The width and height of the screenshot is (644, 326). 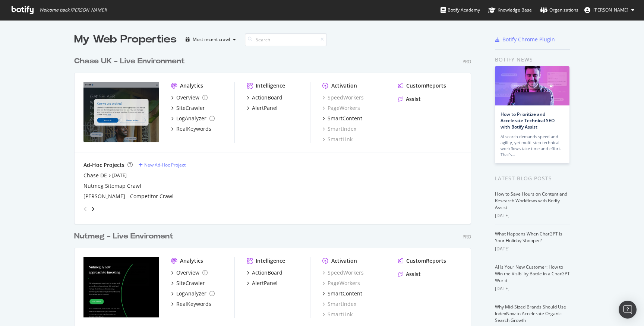 I want to click on div: Ad-Hoc Projects, so click(x=104, y=165).